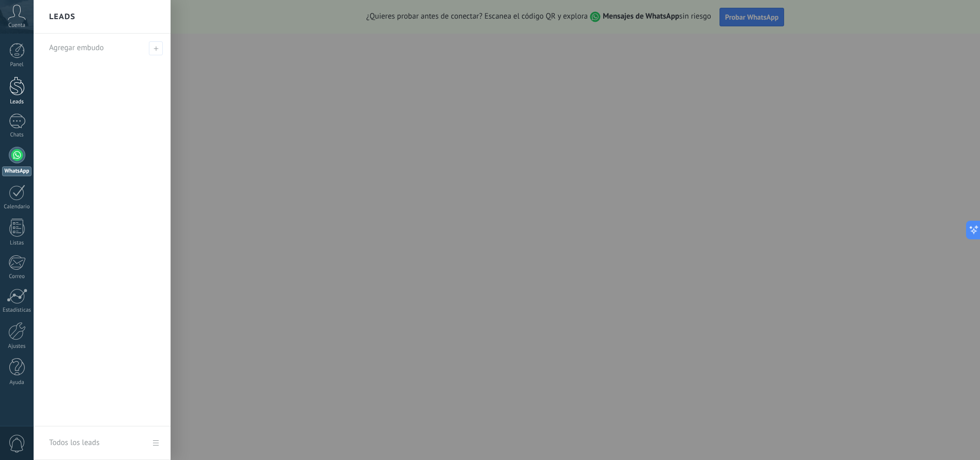 Image resolution: width=980 pixels, height=460 pixels. I want to click on h2: Leads, so click(62, 16).